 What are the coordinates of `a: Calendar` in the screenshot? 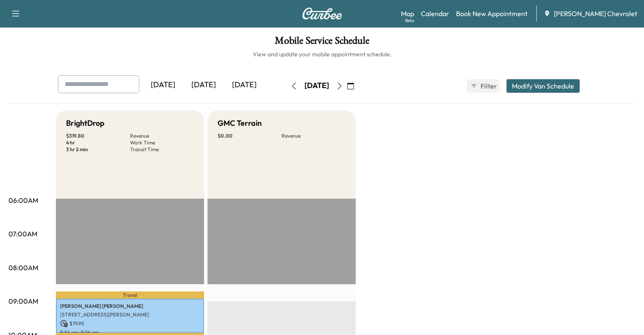 It's located at (435, 13).